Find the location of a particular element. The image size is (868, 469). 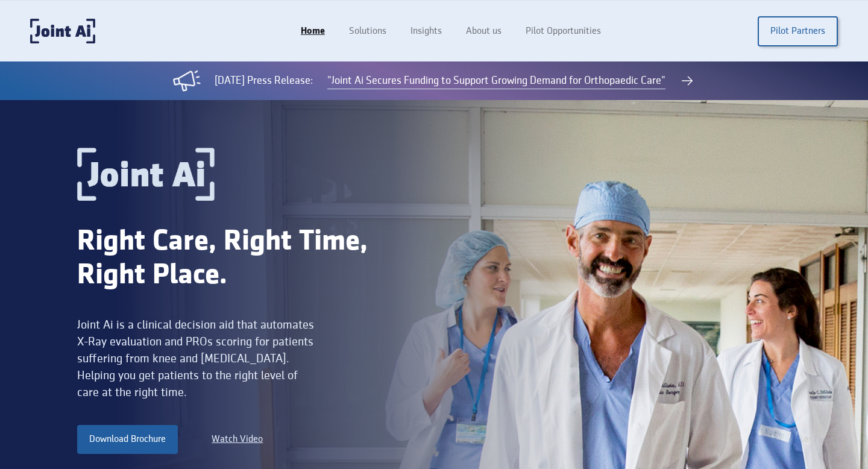

a: Download Brochure is located at coordinates (127, 439).